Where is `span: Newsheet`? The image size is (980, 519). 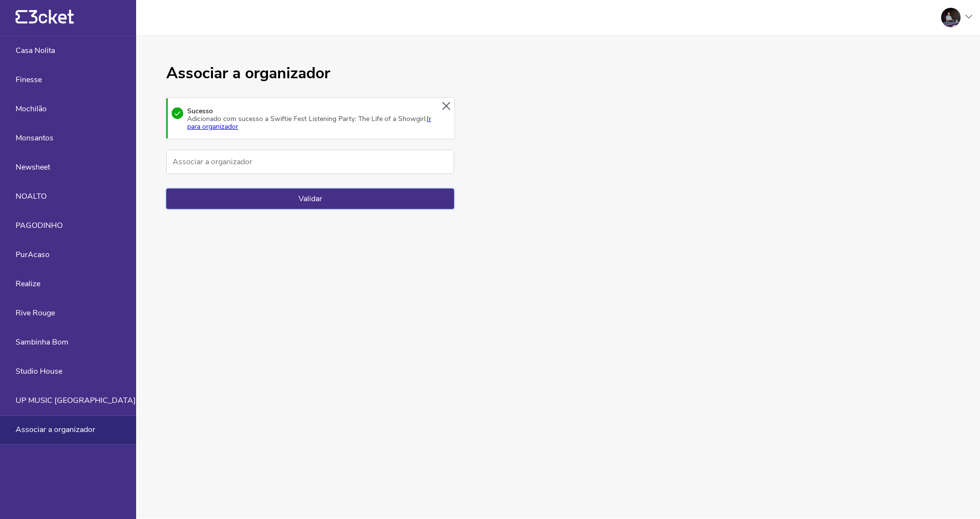
span: Newsheet is located at coordinates (32, 167).